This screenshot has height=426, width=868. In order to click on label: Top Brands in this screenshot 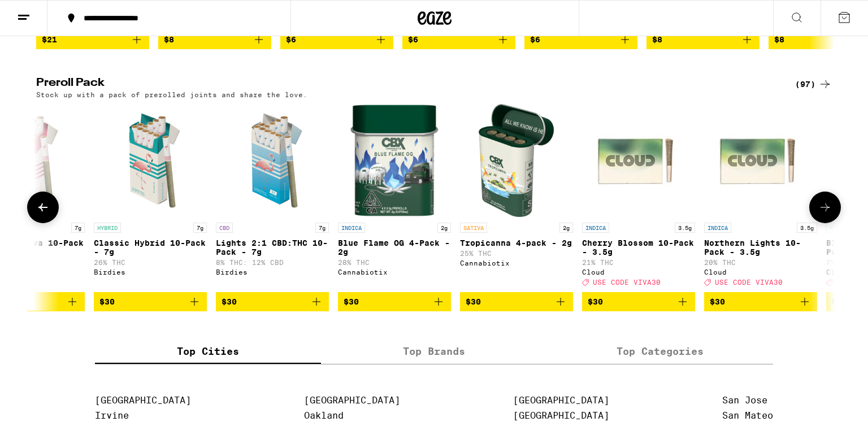, I will do `click(434, 351)`.